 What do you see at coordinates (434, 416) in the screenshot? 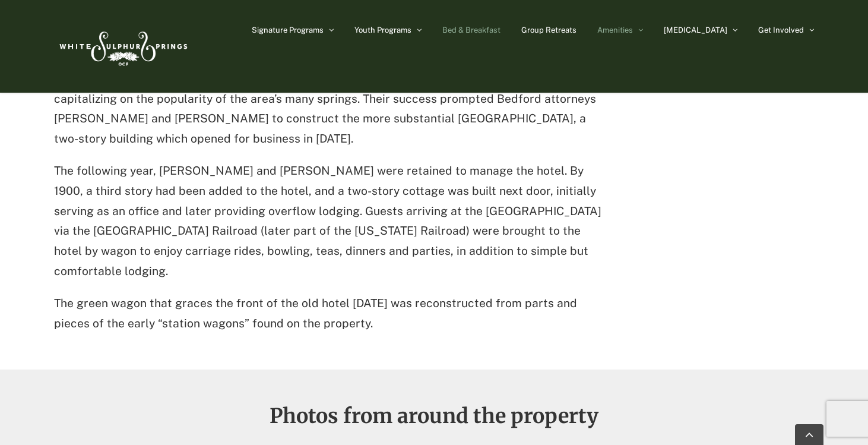
I see `h2: Photos from around the property` at bounding box center [434, 416].